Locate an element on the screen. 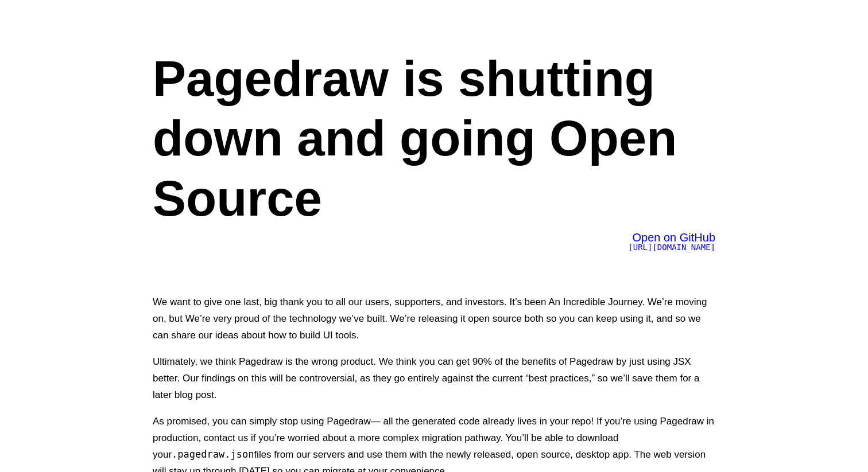 The image size is (868, 472). code: .pagedraw.json is located at coordinates (212, 454).